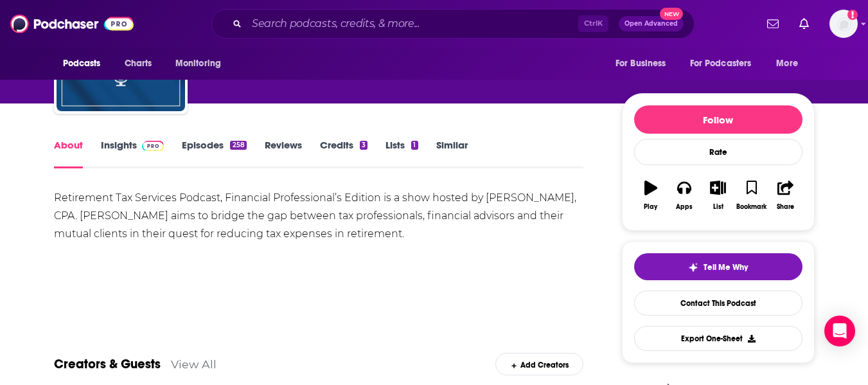 Image resolution: width=868 pixels, height=385 pixels. Describe the element at coordinates (718, 151) in the screenshot. I see `div: Rate` at that location.